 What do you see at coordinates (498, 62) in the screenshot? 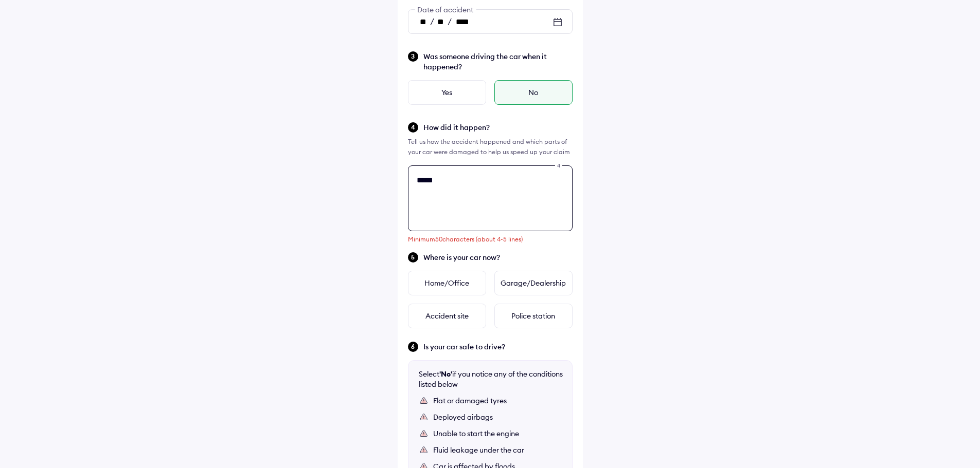
I see `span: Was someone driving the car when it happened?` at bounding box center [498, 62].